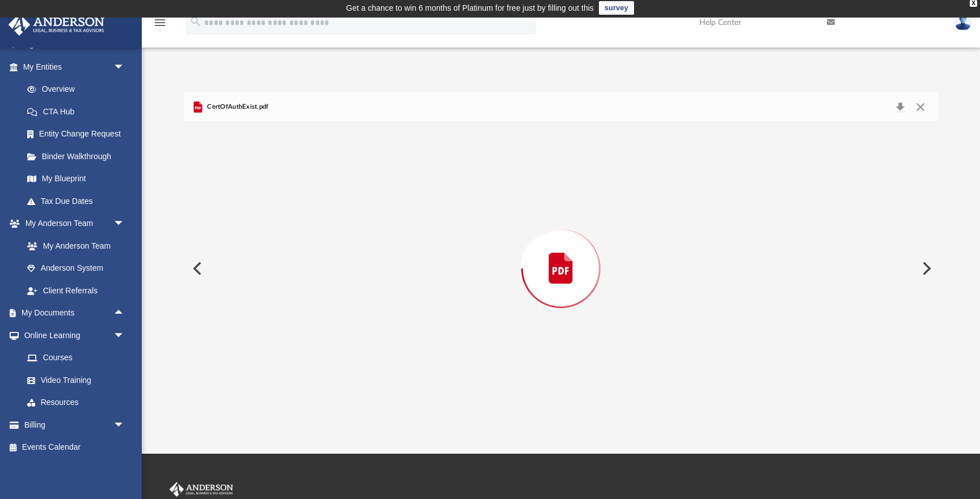 This screenshot has width=980, height=499. Describe the element at coordinates (125, 313) in the screenshot. I see `span: arrow_drop_up` at that location.